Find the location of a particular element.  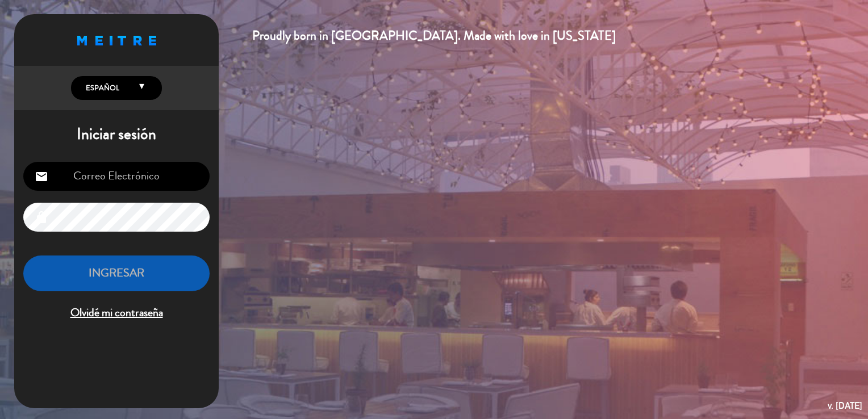

button: INGRESAR is located at coordinates (116, 273).